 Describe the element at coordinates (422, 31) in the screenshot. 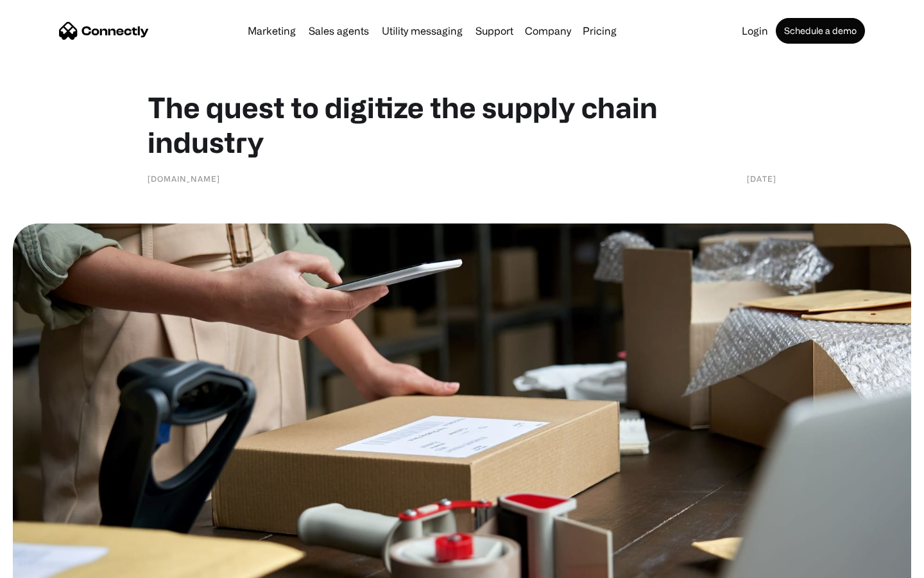

I see `a: Utility messaging` at that location.